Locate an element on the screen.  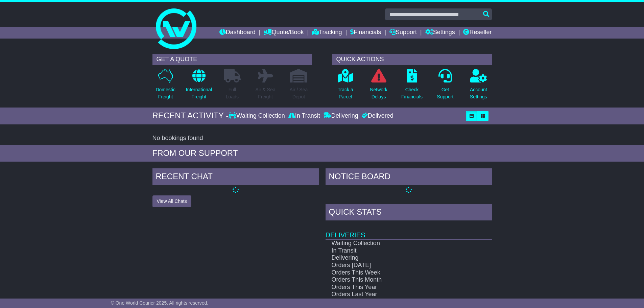
div: GET A QUOTE is located at coordinates (232, 60).